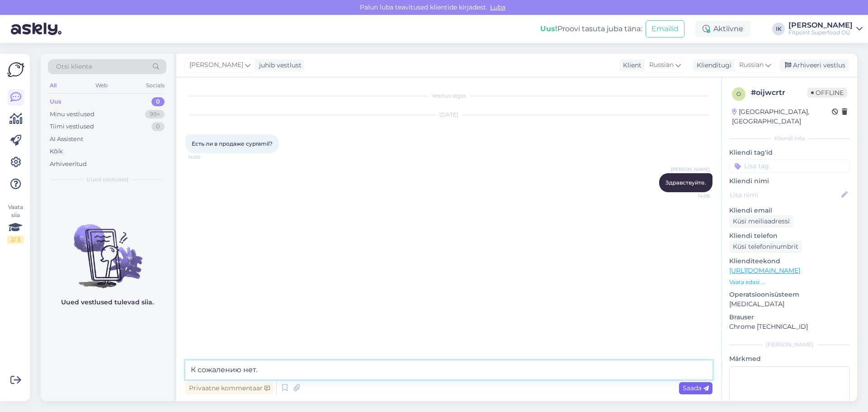  I want to click on div: Vestlus algas, so click(449, 96).